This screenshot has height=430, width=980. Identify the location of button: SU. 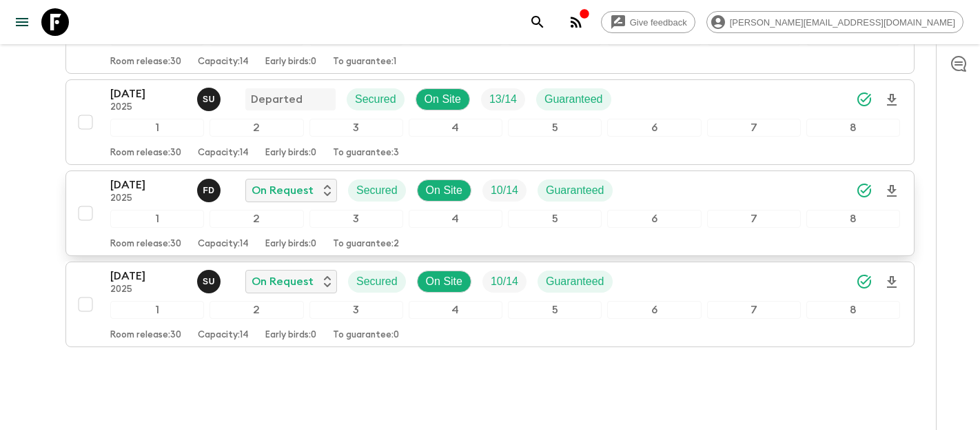
(210, 281).